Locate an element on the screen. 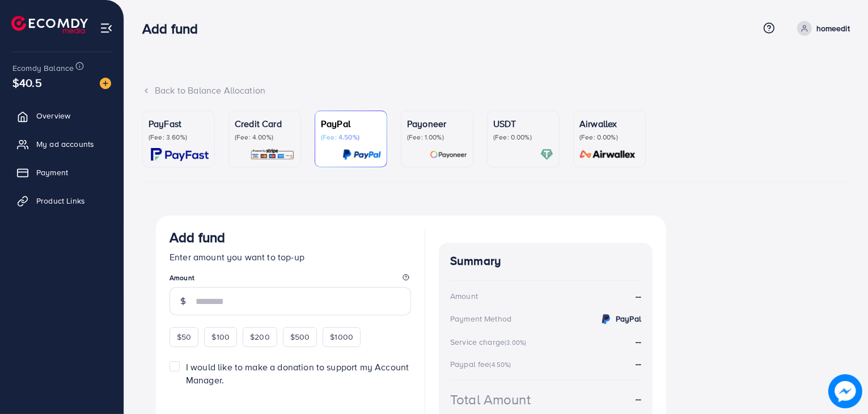 The image size is (868, 414). div: Total Amount is located at coordinates (490, 399).